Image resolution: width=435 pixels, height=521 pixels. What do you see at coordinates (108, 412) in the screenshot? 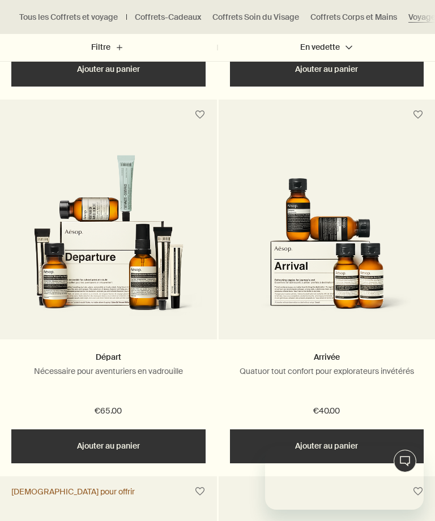
I see `span: €65.00` at bounding box center [108, 412].